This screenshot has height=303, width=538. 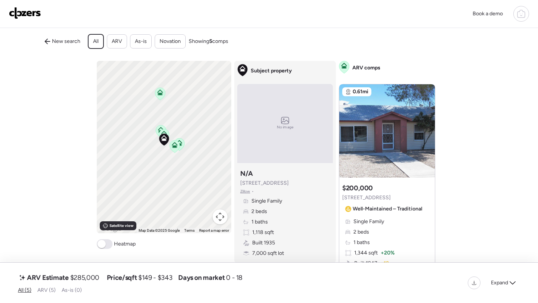 I want to click on a: Report a map error, so click(x=214, y=231).